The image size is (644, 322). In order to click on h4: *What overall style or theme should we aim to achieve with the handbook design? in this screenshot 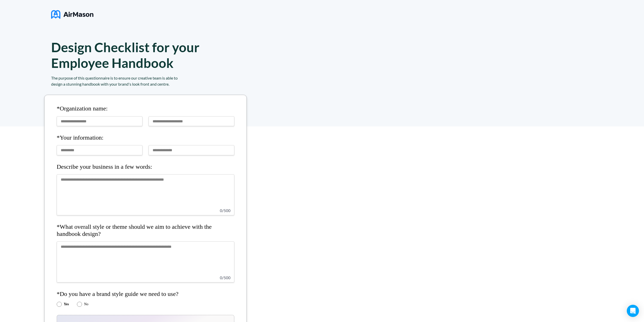, I will do `click(145, 230)`.